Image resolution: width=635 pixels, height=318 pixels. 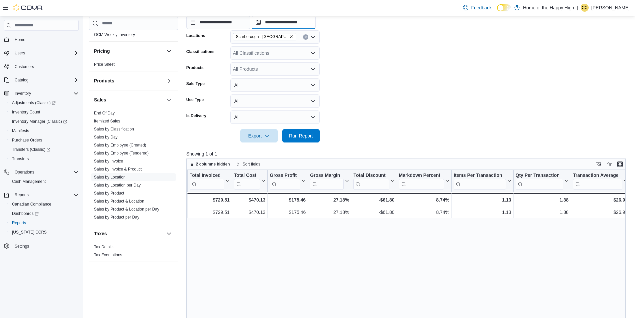 What do you see at coordinates (104, 113) in the screenshot?
I see `a: End Of Day` at bounding box center [104, 113].